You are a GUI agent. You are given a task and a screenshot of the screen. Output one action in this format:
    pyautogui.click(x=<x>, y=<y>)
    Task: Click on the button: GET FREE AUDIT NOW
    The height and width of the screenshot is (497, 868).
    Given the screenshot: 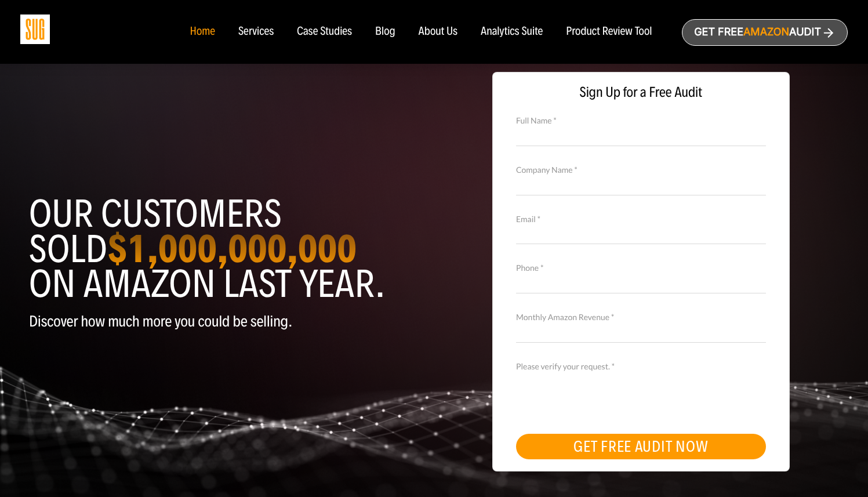 What is the action you would take?
    pyautogui.click(x=641, y=446)
    